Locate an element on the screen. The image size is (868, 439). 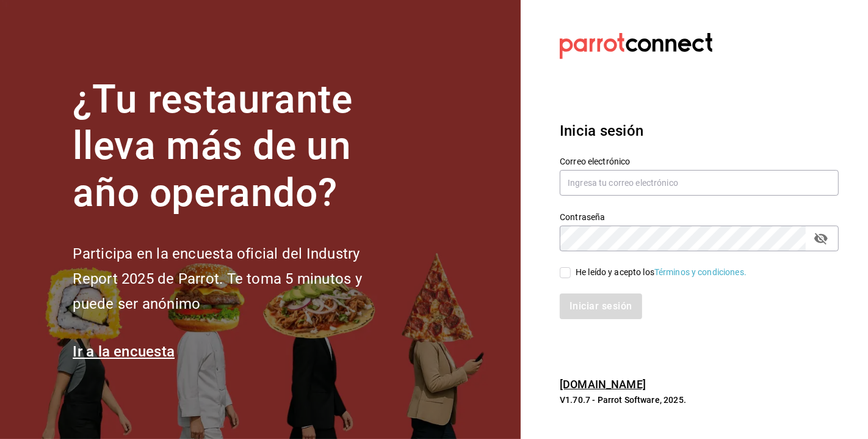
h2: Participa en la encuesta oficial del Industry Report 2025 de Parrot. Te toma 5 minutos y puede se... is located at coordinates (238, 279).